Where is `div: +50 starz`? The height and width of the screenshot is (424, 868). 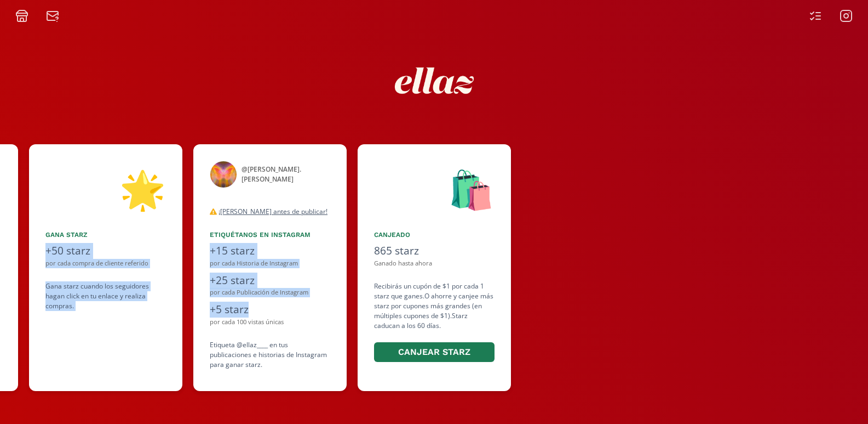
div: +50 starz is located at coordinates (106, 250).